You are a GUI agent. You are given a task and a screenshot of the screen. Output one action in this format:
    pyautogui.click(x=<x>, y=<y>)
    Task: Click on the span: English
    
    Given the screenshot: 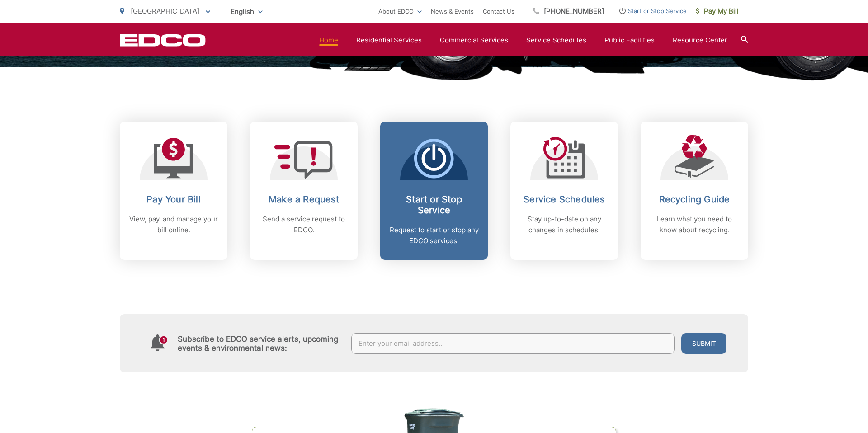 What is the action you would take?
    pyautogui.click(x=247, y=11)
    